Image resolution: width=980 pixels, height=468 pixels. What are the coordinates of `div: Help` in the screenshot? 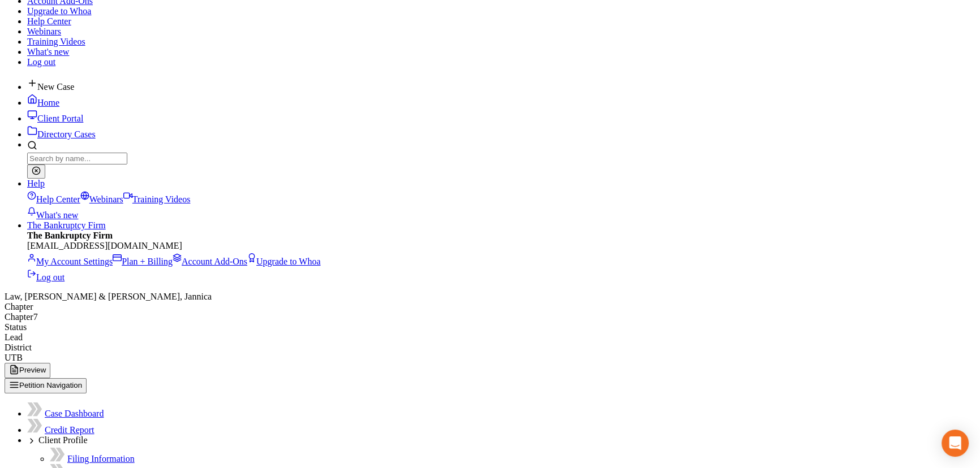 It's located at (501, 205).